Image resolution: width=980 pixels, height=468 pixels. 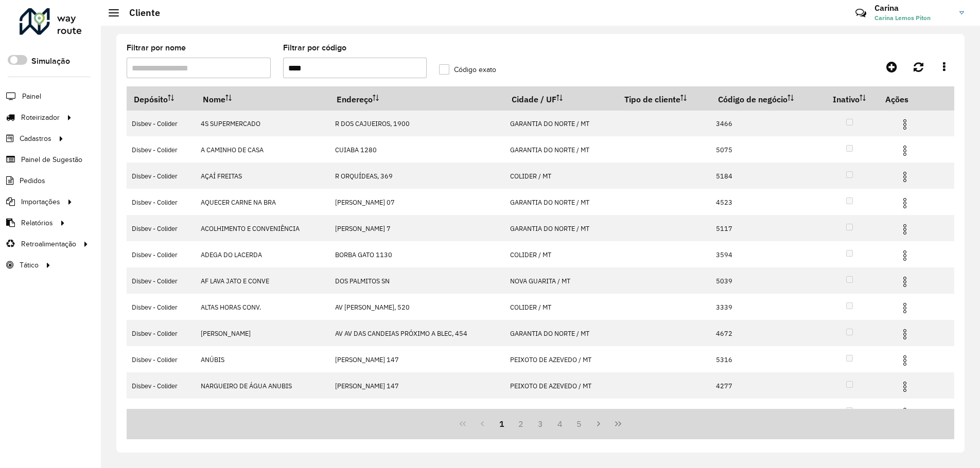 I want to click on font: NOVA GUARITA / MT, so click(x=539, y=281).